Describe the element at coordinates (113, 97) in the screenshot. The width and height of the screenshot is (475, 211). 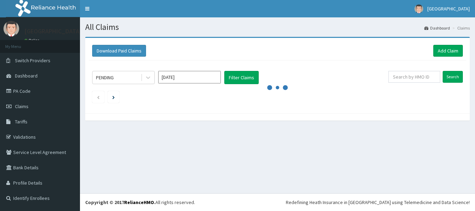
I see `a: Next page` at that location.